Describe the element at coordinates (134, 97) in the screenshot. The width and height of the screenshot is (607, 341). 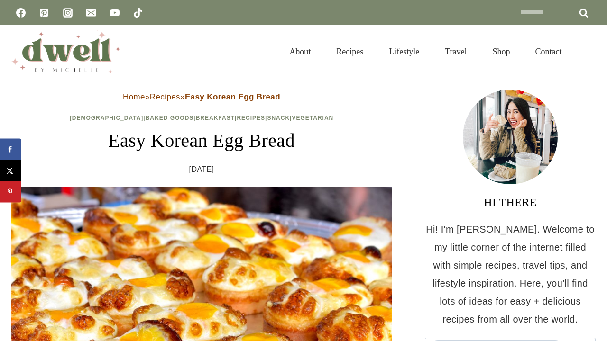
I see `a: Home` at that location.